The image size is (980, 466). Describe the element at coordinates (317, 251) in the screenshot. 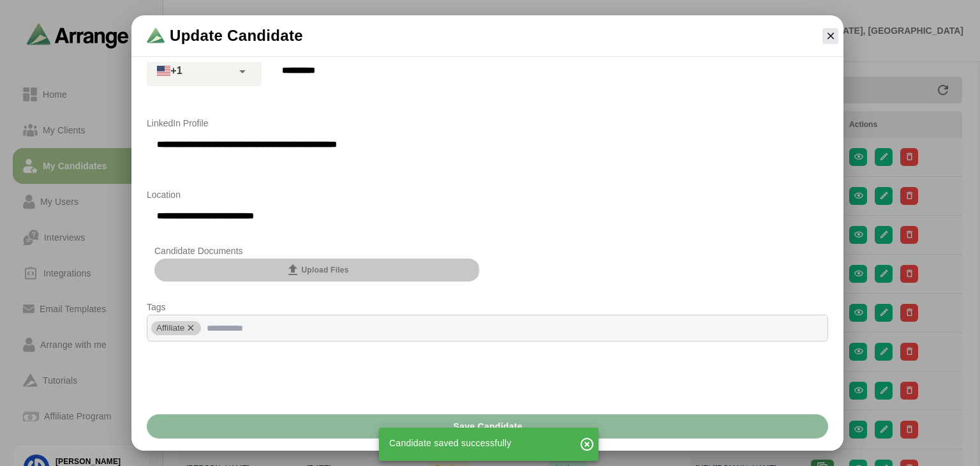

I see `p: Candidate Documents` at that location.